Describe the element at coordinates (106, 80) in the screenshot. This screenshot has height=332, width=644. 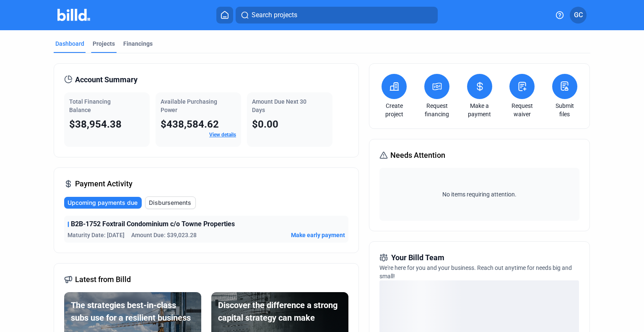
I see `span: Account Summary` at that location.